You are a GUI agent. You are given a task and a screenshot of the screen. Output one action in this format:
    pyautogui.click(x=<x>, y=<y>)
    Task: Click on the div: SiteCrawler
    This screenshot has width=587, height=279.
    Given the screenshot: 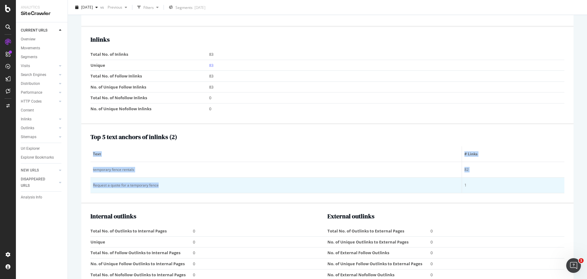 What is the action you would take?
    pyautogui.click(x=42, y=13)
    